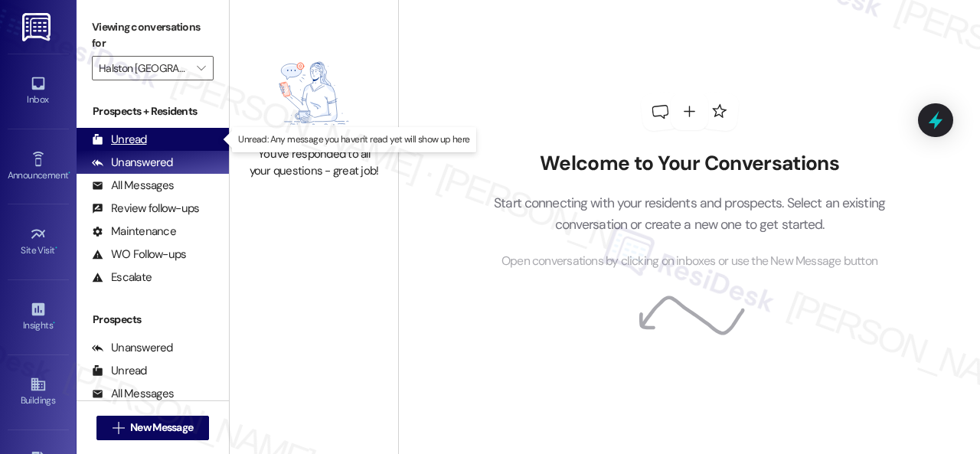 This screenshot has height=454, width=980. I want to click on h2: Welcome to Your Conversations, so click(690, 164).